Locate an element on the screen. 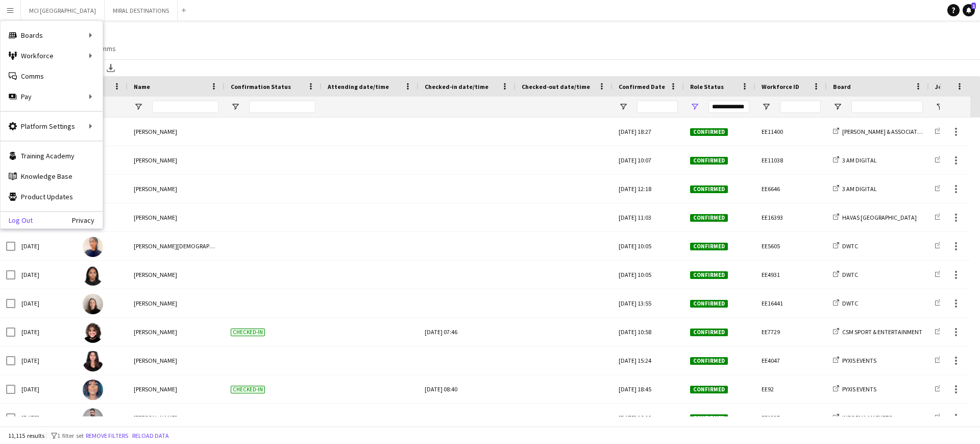  span: Attending date/time is located at coordinates (359, 86).